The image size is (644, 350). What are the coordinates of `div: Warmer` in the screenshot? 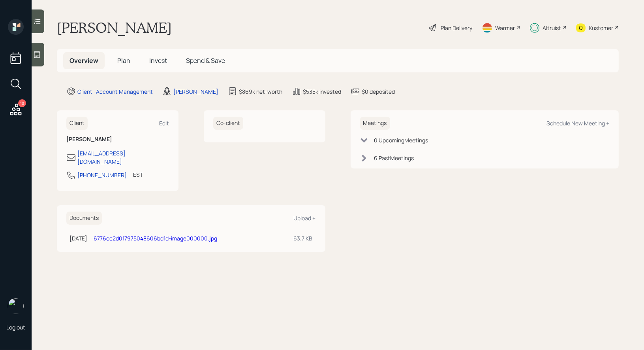 It's located at (505, 28).